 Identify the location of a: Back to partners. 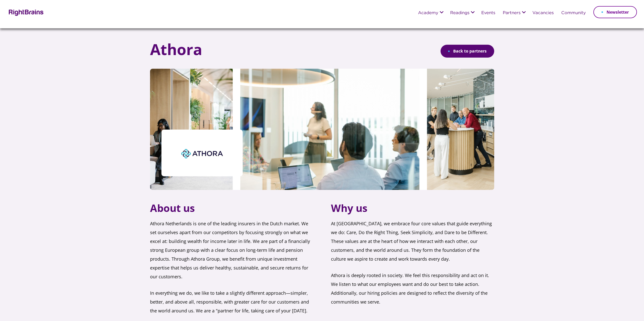
(467, 51).